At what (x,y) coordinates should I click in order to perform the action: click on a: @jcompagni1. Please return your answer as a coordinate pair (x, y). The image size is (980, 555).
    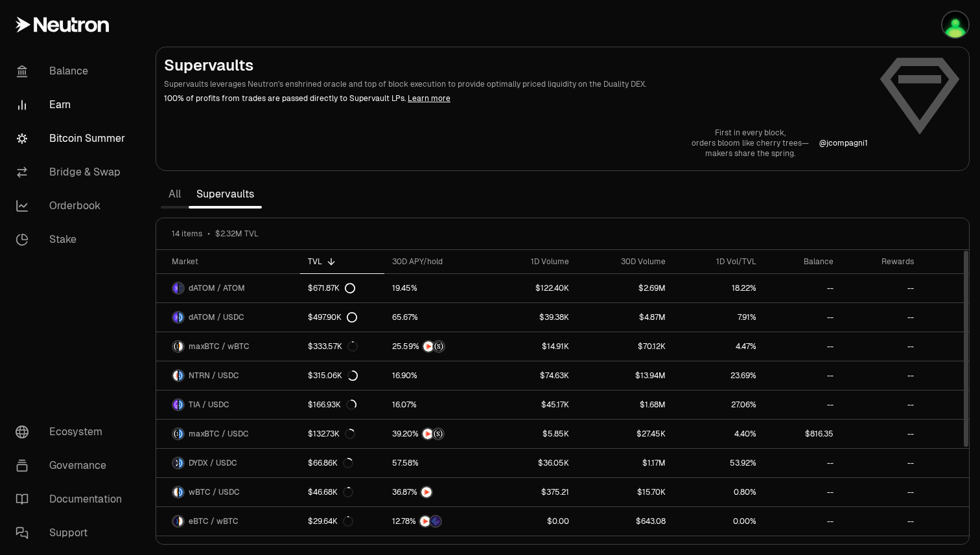
    Looking at the image, I should click on (843, 143).